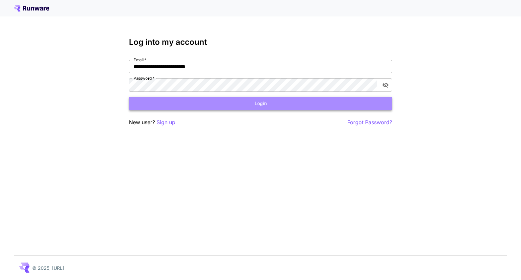 The image size is (521, 280). I want to click on p: New user?, so click(152, 122).